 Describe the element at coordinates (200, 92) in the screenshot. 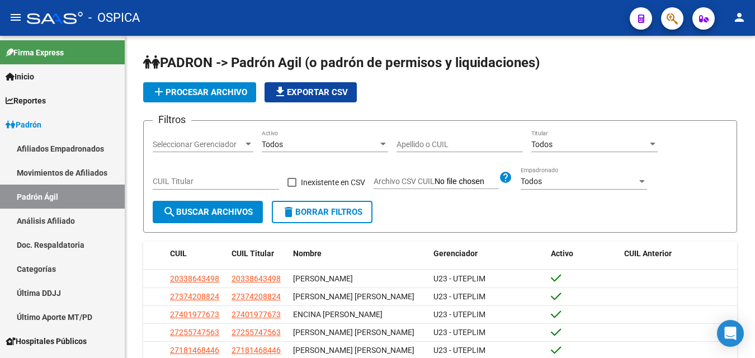

I see `button: Procesar archivo` at that location.